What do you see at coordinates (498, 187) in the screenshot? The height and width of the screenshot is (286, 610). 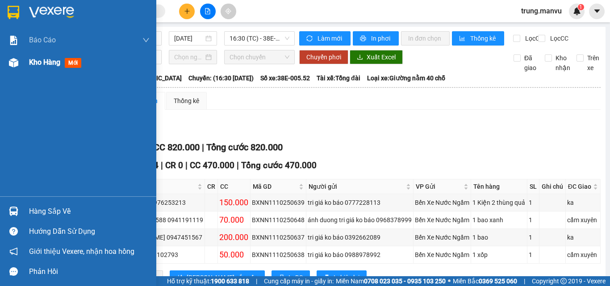 I see `th: Tên hàng` at bounding box center [498, 187].